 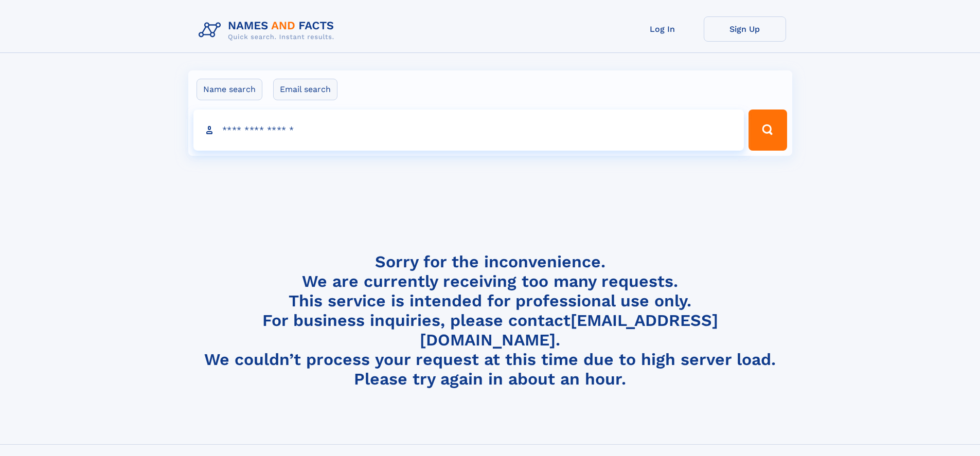 What do you see at coordinates (745, 29) in the screenshot?
I see `a: Sign Up` at bounding box center [745, 29].